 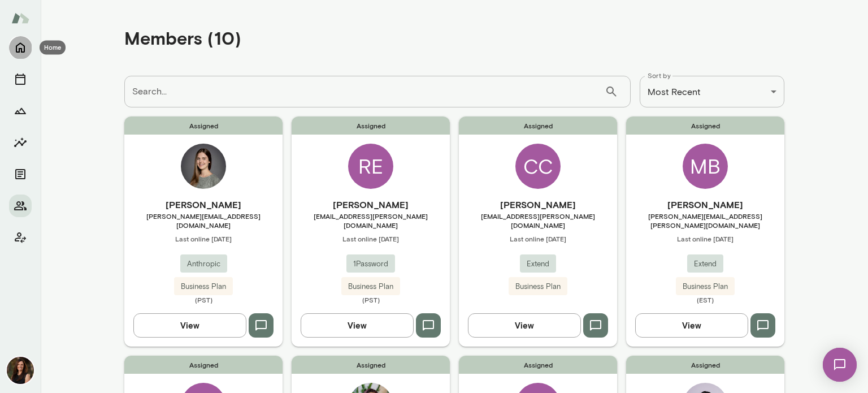 What do you see at coordinates (705, 300) in the screenshot?
I see `span: (EST)` at bounding box center [705, 300].